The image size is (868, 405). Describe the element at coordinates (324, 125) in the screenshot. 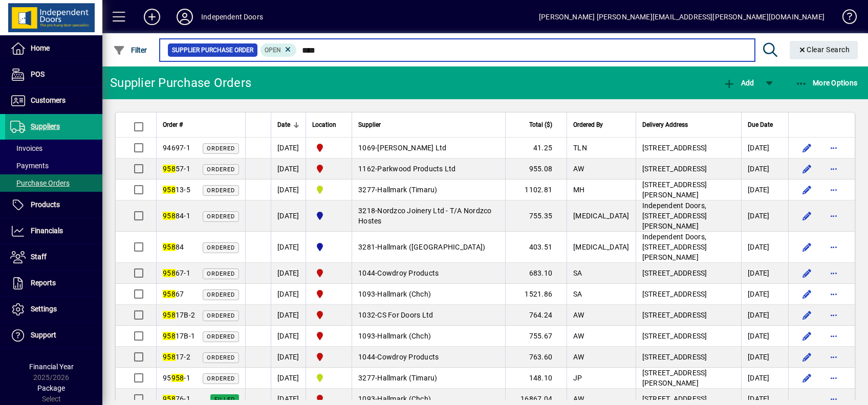

I see `span: Location` at that location.